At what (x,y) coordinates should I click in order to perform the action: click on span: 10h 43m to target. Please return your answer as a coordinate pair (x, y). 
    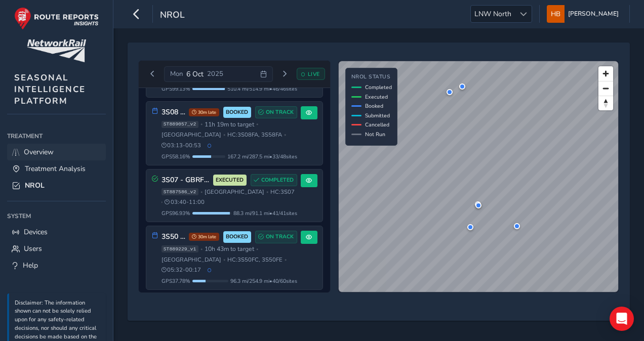
    Looking at the image, I should click on (230, 249).